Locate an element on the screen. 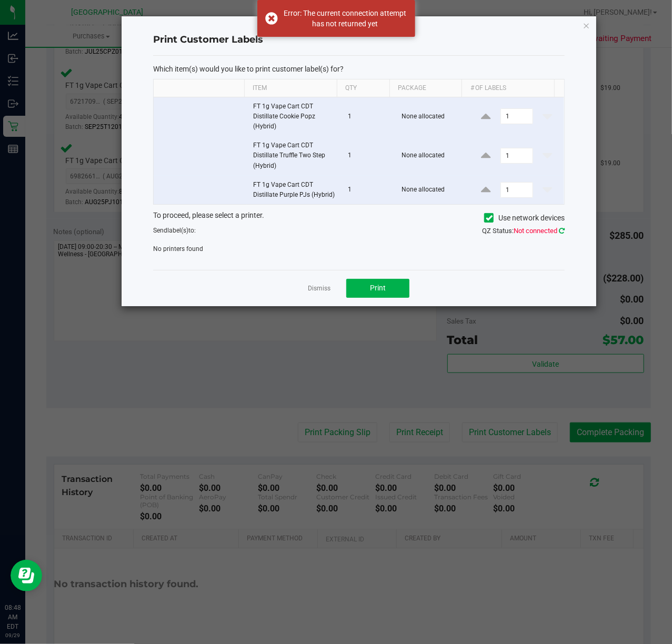 This screenshot has width=672, height=644. span: Not connected is located at coordinates (535, 230).